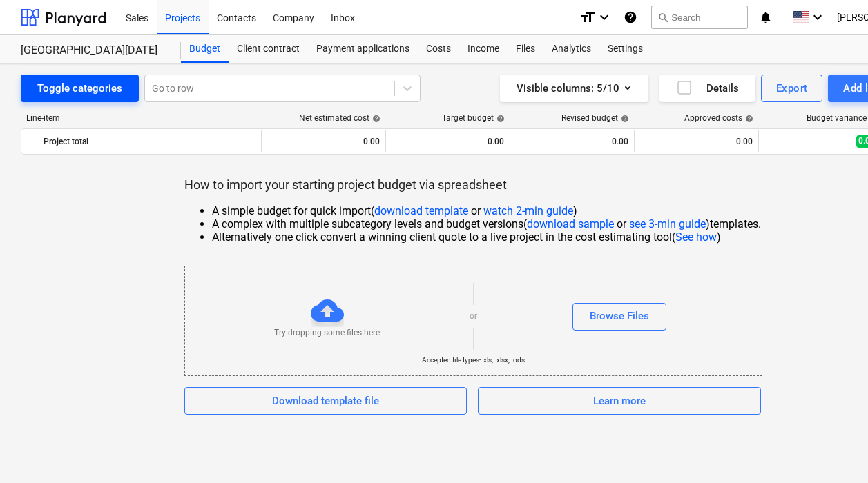  I want to click on a: Files, so click(525, 49).